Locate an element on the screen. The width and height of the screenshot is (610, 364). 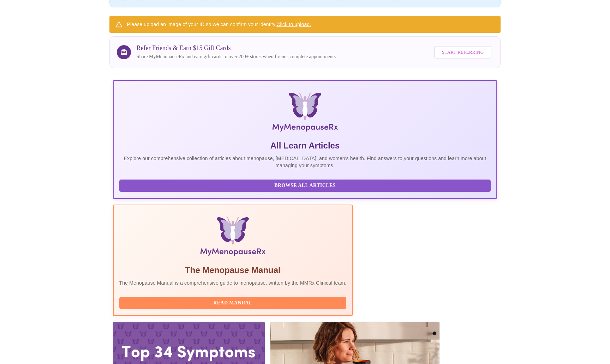
a: Click to upload. is located at coordinates (294, 24).